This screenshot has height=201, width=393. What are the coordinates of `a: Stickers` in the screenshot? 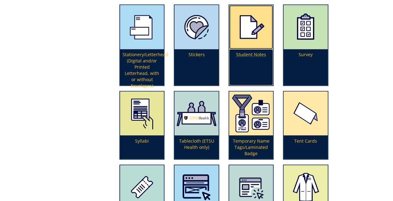 It's located at (196, 45).